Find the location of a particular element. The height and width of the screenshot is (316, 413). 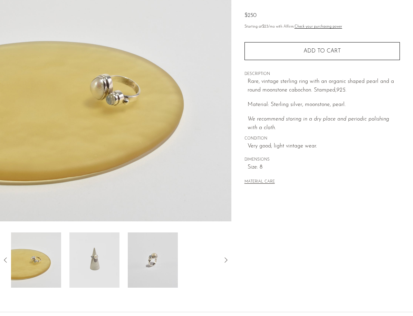

span: Add to cart is located at coordinates (322, 51).